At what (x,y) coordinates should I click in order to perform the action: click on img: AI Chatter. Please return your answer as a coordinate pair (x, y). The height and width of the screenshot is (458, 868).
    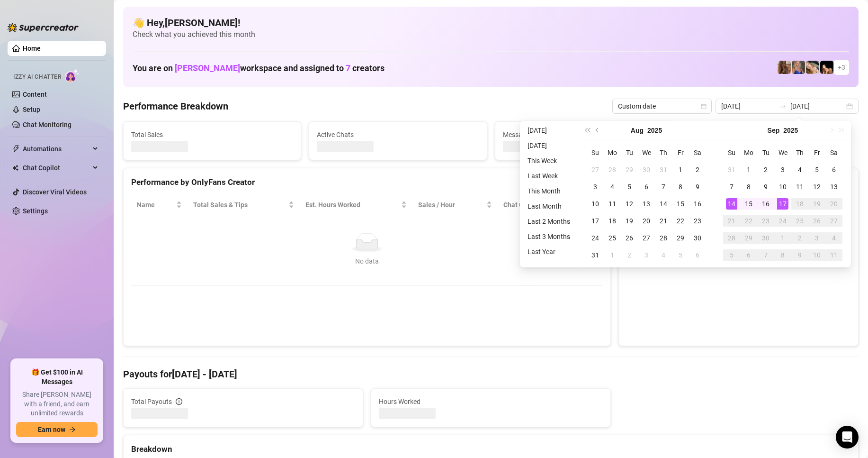
    Looking at the image, I should click on (72, 76).